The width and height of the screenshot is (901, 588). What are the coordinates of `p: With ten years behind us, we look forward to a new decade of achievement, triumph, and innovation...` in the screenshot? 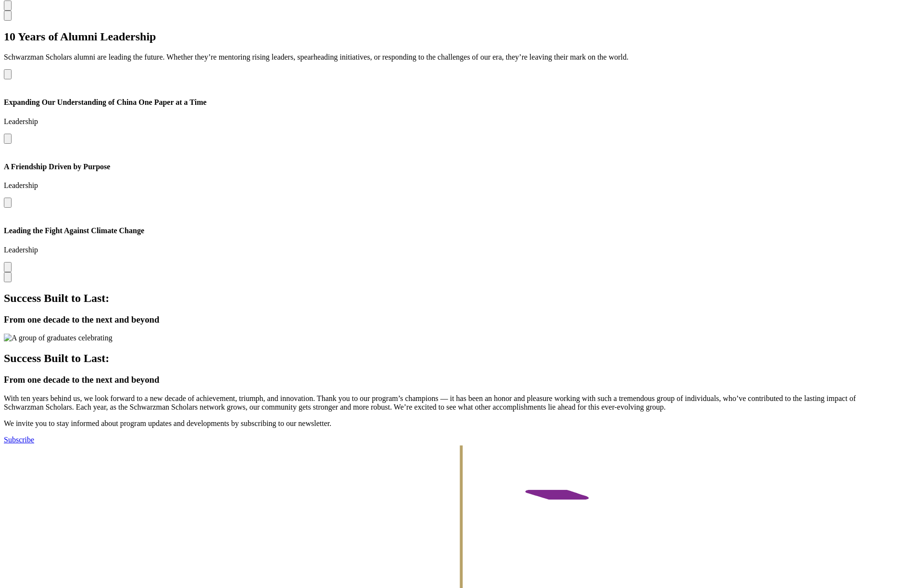 It's located at (451, 403).